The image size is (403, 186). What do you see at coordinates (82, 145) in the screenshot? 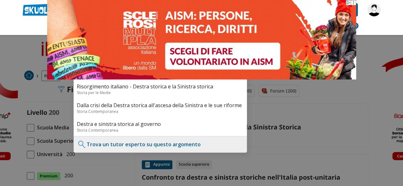
I see `img: Trova un tutor esperto` at bounding box center [82, 145].